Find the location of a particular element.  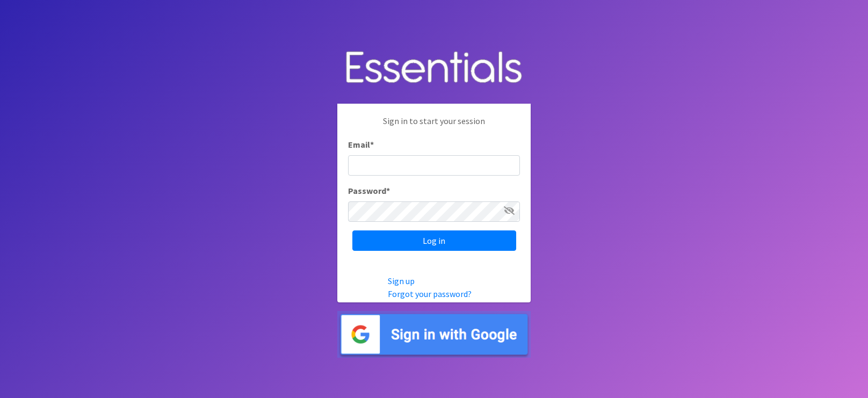

a: Forgot your password? is located at coordinates (430, 294).